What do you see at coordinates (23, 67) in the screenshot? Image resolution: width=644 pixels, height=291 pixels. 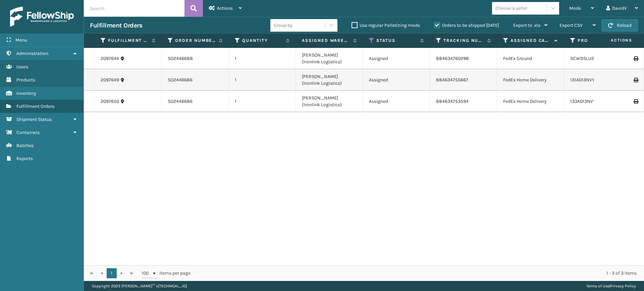 I see `span: Users` at bounding box center [23, 67].